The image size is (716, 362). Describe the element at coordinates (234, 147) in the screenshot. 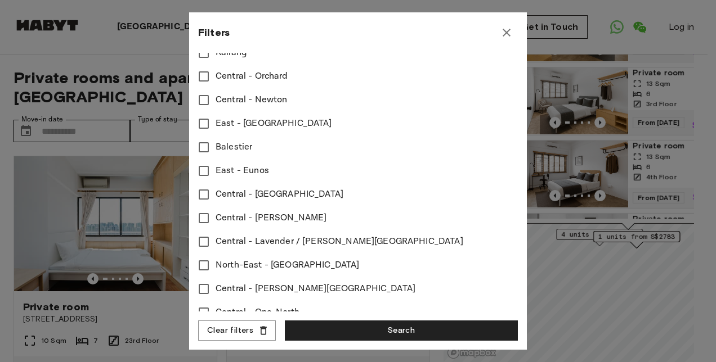

I see `span: Balestier` at that location.